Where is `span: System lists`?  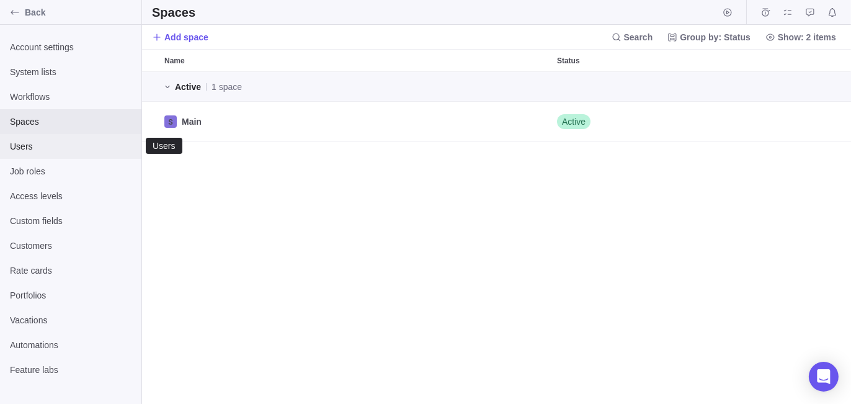
span: System lists is located at coordinates (71, 72).